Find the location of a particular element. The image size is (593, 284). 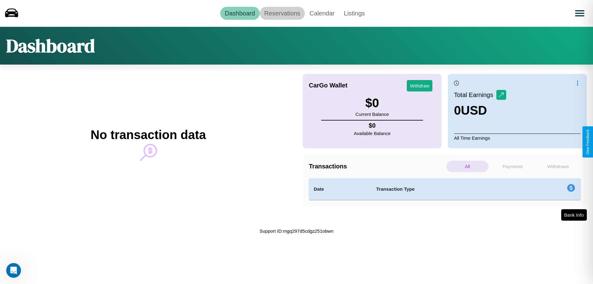

p: Withdraws is located at coordinates (558, 166).